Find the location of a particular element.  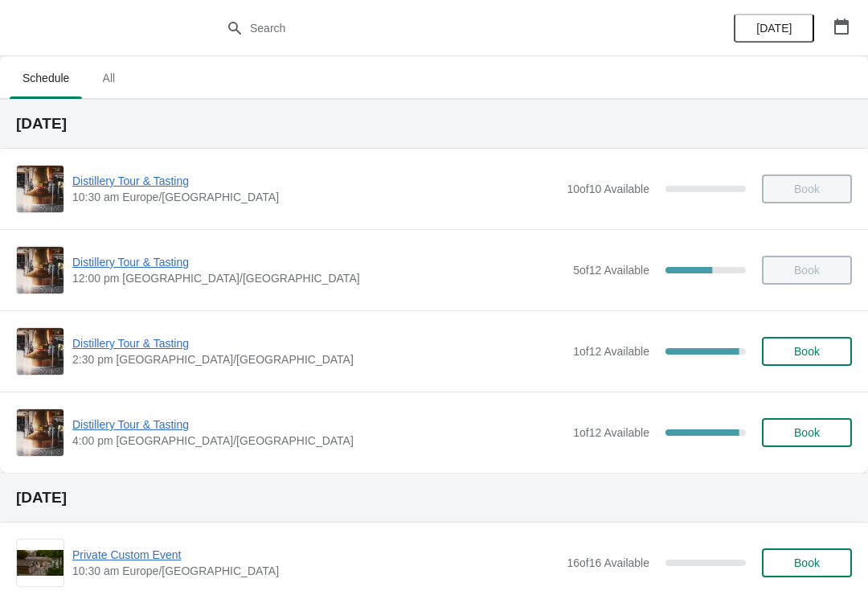

span: Private Custom Event is located at coordinates (315, 554).